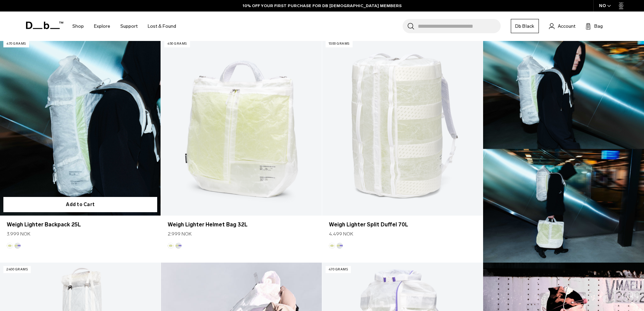 This screenshot has height=311, width=644. I want to click on p: 1300 grams, so click(339, 44).